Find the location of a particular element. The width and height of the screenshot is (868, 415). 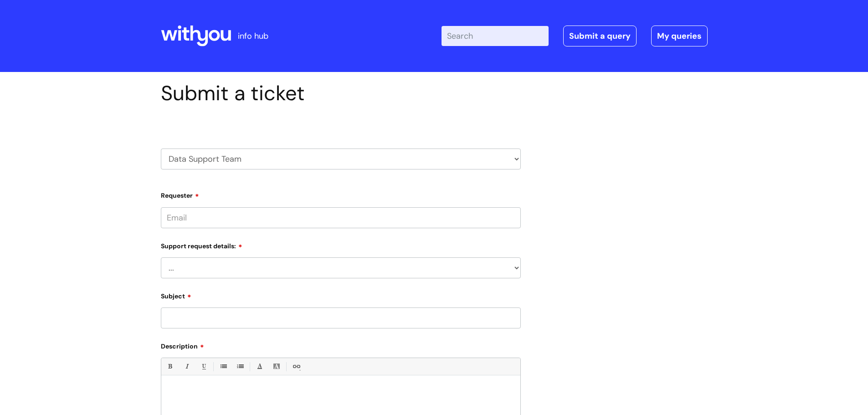

p: info hub is located at coordinates (253, 36).